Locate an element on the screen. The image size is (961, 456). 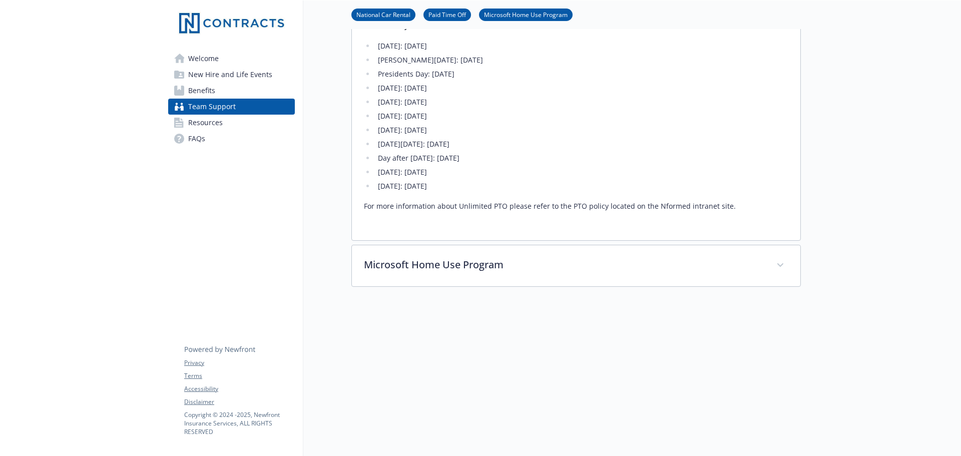
a: FAQs is located at coordinates (231, 139).